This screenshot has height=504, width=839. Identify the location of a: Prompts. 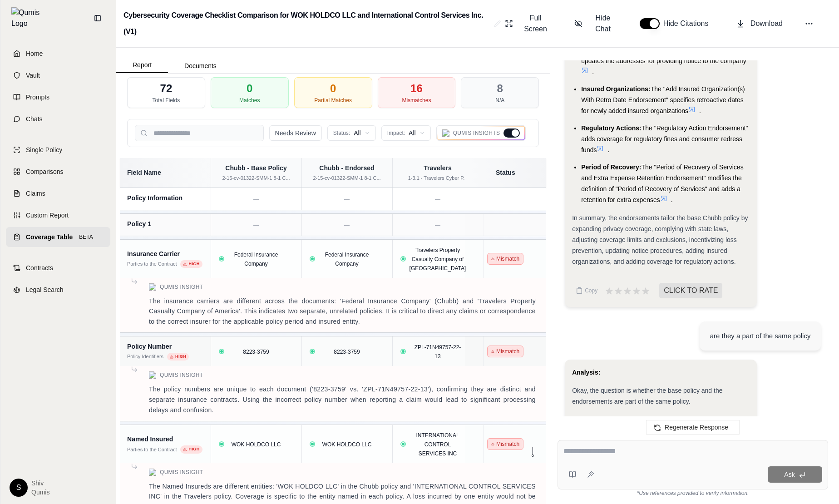
(58, 97).